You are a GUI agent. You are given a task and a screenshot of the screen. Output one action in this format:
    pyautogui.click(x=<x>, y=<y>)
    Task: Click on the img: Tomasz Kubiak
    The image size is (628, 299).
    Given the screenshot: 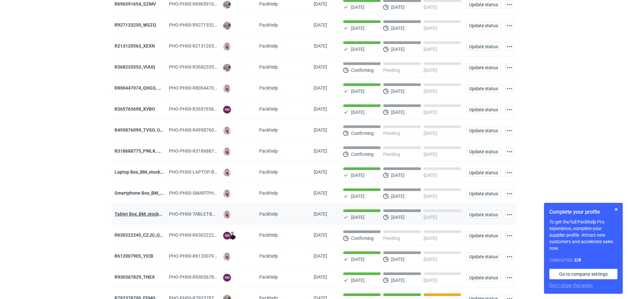 What is the action you would take?
    pyautogui.click(x=233, y=235)
    